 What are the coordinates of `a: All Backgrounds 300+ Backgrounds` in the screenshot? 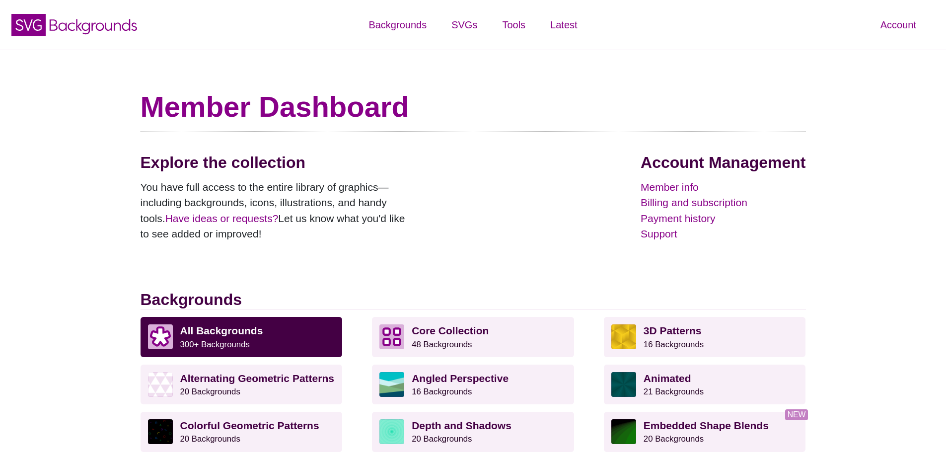 It's located at (241, 337).